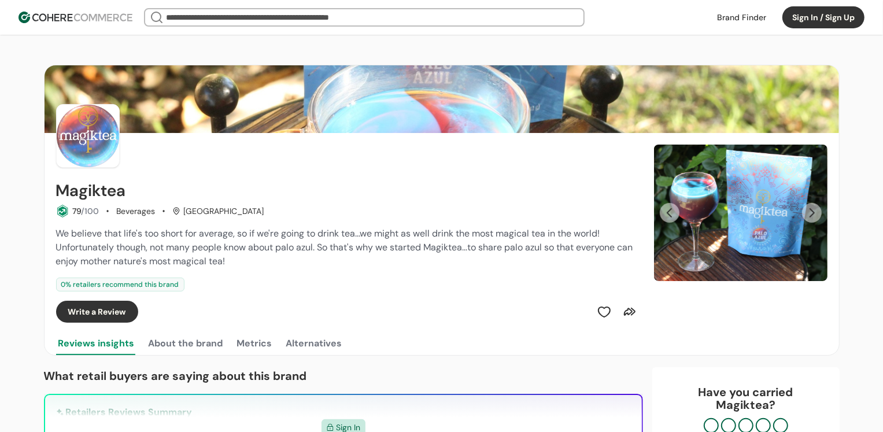  Describe the element at coordinates (345, 247) in the screenshot. I see `span: We believe that life's too short for average, so if we're going to drink tea...we might as well d...` at that location.